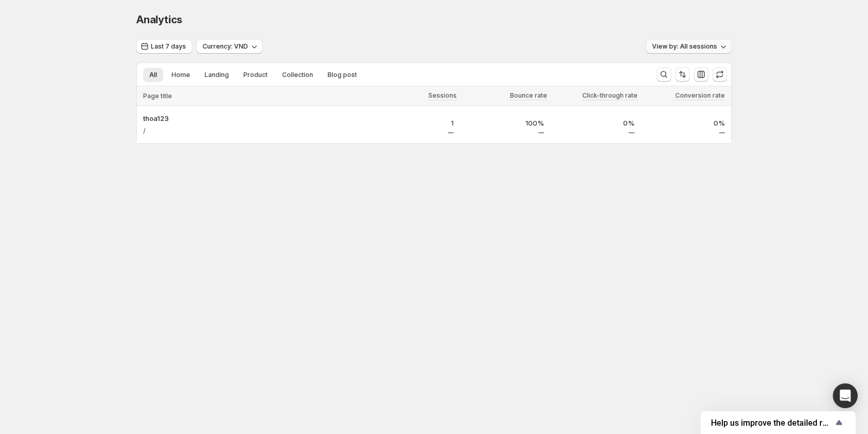 The width and height of the screenshot is (868, 434). What do you see at coordinates (414, 123) in the screenshot?
I see `p: 1` at bounding box center [414, 123].